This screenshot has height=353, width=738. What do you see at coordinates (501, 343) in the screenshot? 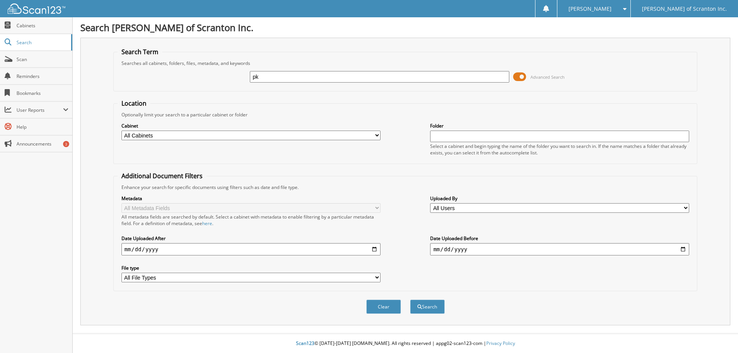
I see `a: Privacy Policy` at bounding box center [501, 343].